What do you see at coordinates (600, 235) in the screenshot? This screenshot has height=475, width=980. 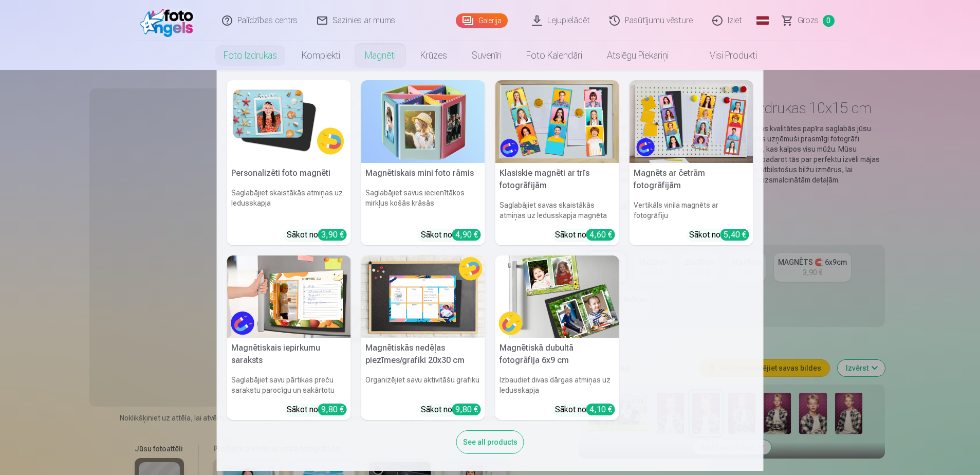 I see `div: 4,60 €` at bounding box center [600, 235].